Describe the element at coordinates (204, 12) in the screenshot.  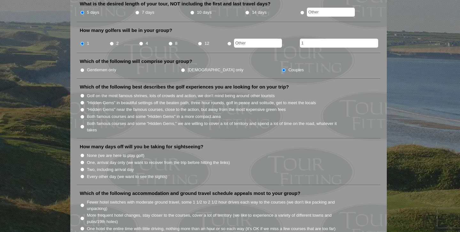
I see `label: 10 days` at that location.